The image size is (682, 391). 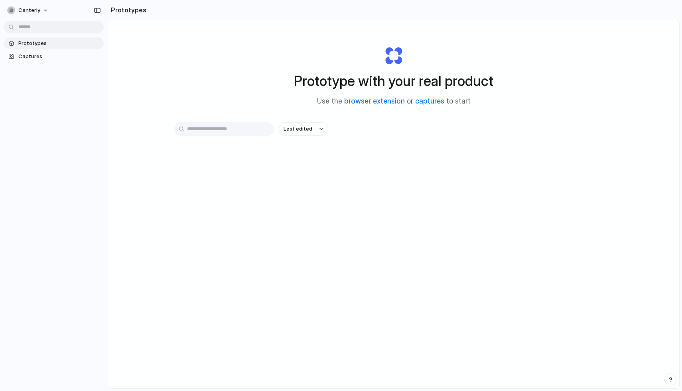 What do you see at coordinates (429, 101) in the screenshot?
I see `a: captures` at bounding box center [429, 101].